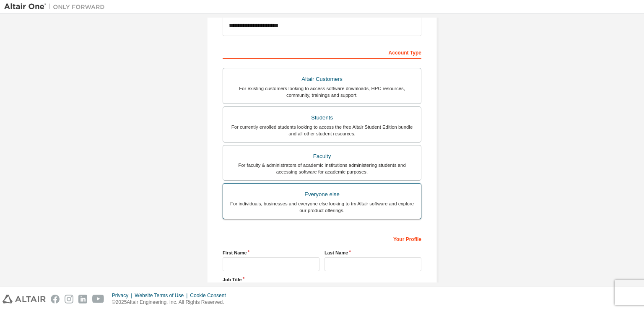 This screenshot has height=311, width=644. Describe the element at coordinates (373, 253) in the screenshot. I see `label: Last Name` at that location.